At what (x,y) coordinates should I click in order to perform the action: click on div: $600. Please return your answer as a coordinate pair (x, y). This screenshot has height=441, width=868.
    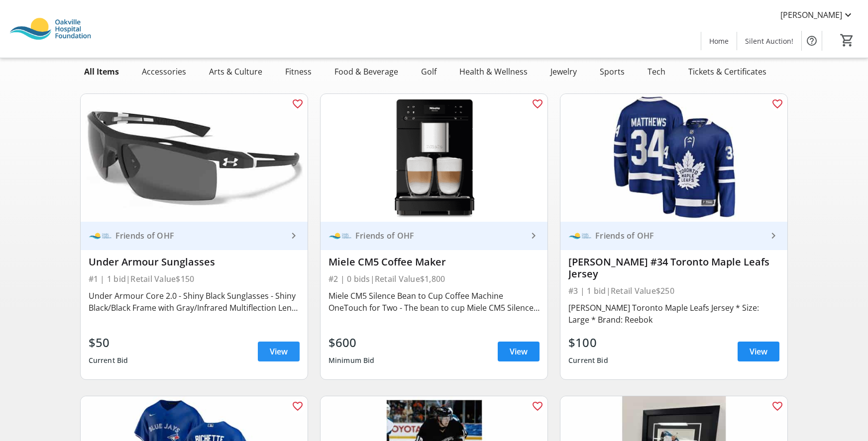
    Looking at the image, I should click on (351, 343).